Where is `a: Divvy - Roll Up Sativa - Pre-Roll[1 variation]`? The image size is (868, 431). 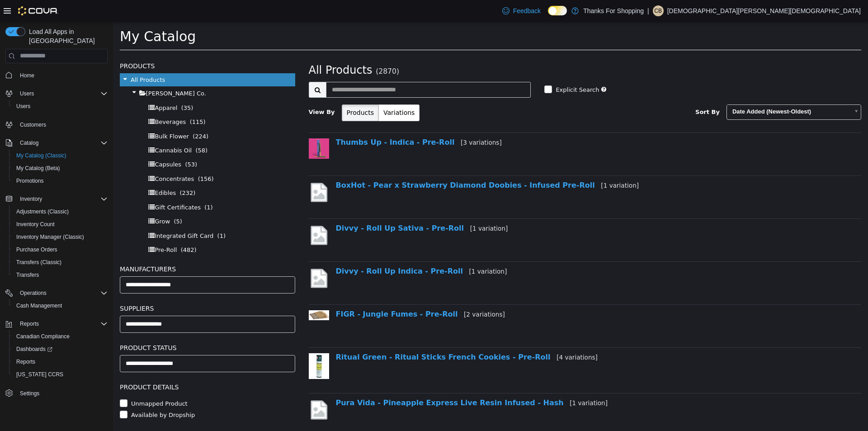 a: Divvy - Roll Up Sativa - Pre-Roll[1 variation] is located at coordinates (309, 206).